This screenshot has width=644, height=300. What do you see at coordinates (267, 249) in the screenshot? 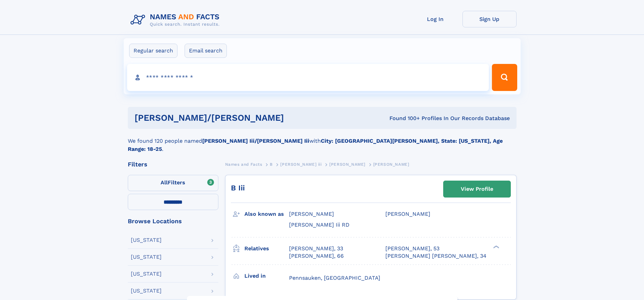
I see `h3: Relatives` at bounding box center [267, 249].